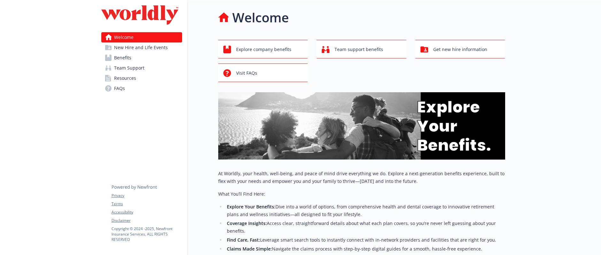 The width and height of the screenshot is (601, 255). What do you see at coordinates (365, 227) in the screenshot?
I see `li: Access clear, straightforward details about what each plan covers, so you’re never left guessing ...` at bounding box center [365, 227].